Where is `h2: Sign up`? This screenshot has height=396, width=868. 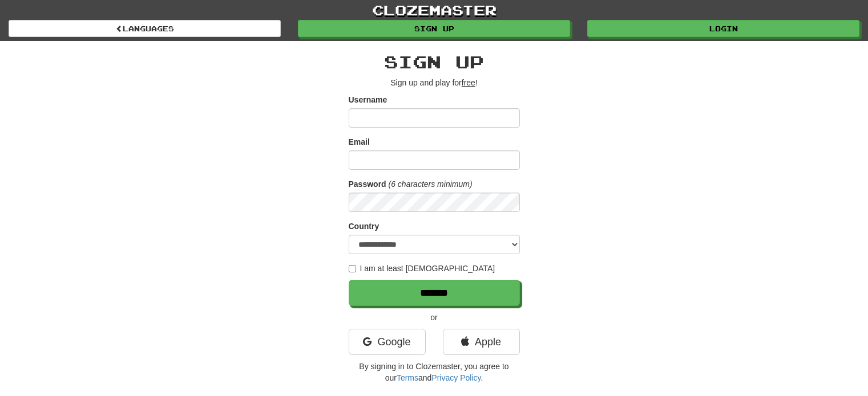 h2: Sign up is located at coordinates (435, 62).